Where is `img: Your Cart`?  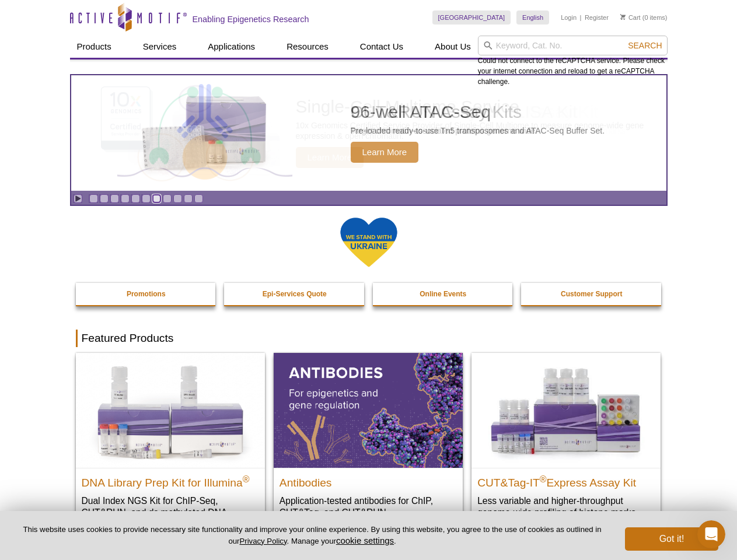 img: Your Cart is located at coordinates (622, 17).